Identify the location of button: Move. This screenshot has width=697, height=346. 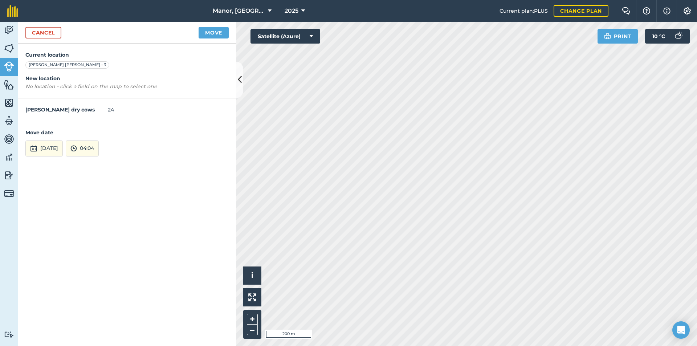
(213, 33).